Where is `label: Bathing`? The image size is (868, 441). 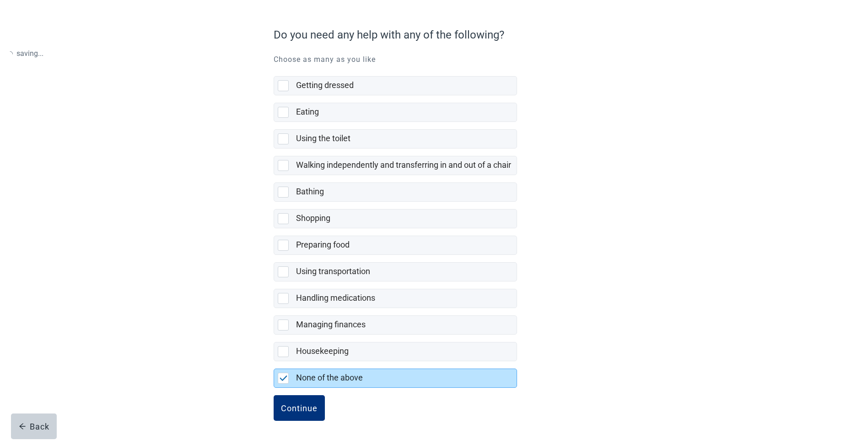 label: Bathing is located at coordinates (310, 191).